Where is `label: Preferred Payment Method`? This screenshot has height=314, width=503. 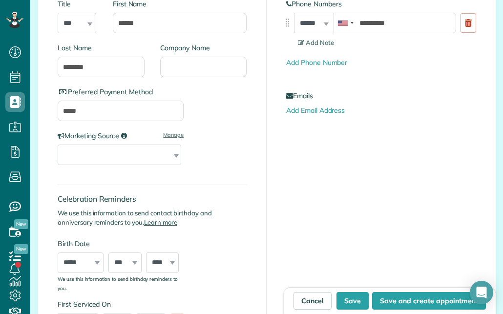 label: Preferred Payment Method is located at coordinates (121, 92).